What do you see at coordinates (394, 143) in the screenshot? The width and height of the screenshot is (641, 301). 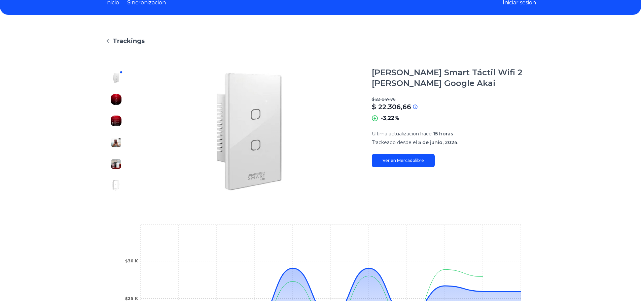 I see `span: Trackeado desde el` at bounding box center [394, 143].